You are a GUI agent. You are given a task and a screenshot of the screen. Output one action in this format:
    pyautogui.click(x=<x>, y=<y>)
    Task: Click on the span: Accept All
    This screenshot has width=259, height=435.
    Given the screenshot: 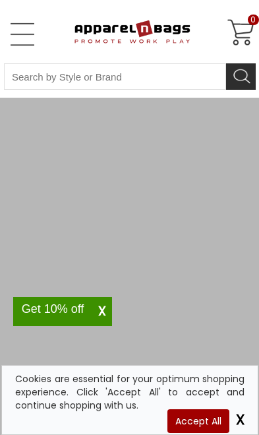 What is the action you would take?
    pyautogui.click(x=199, y=421)
    